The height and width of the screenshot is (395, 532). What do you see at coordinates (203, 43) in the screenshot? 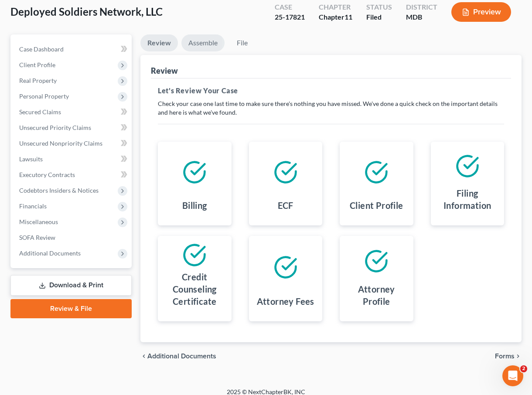
I see `a: Assemble` at bounding box center [203, 43].